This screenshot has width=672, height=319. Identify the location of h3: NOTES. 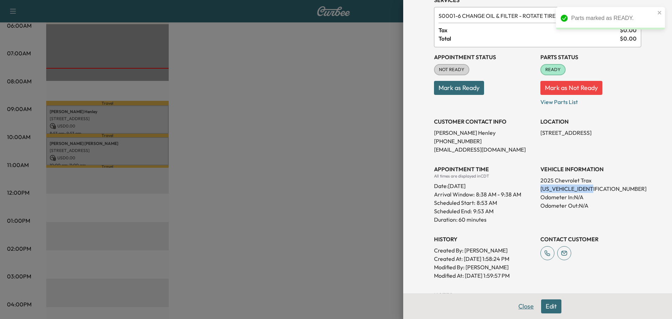
(538, 295).